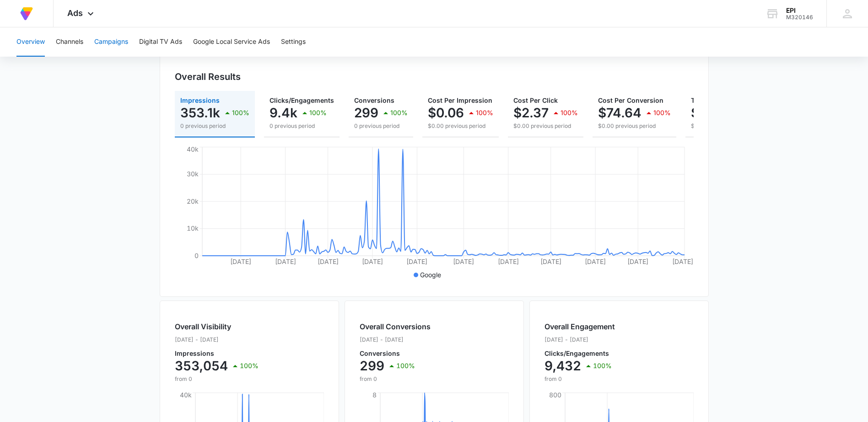 This screenshot has width=868, height=422. Describe the element at coordinates (202, 366) in the screenshot. I see `p: 353,054` at that location.